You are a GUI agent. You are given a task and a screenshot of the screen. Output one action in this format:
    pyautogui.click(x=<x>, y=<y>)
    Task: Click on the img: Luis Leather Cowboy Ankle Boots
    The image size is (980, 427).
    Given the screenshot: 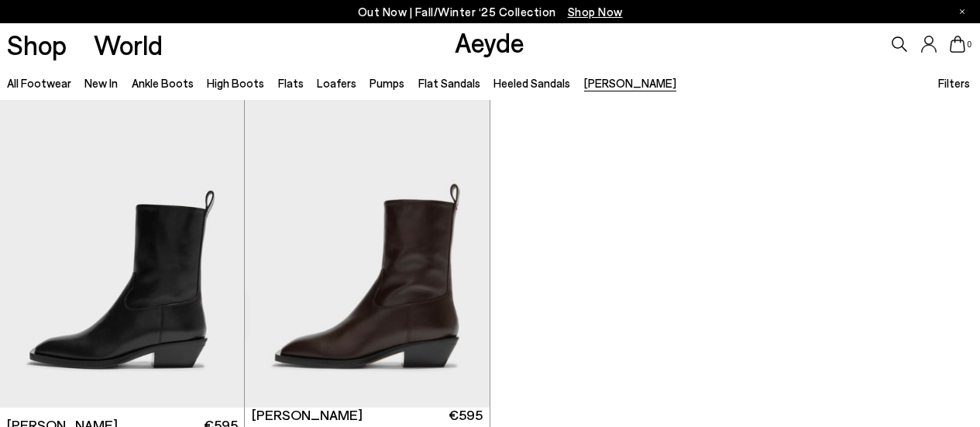 What is the action you would take?
    pyautogui.click(x=367, y=254)
    